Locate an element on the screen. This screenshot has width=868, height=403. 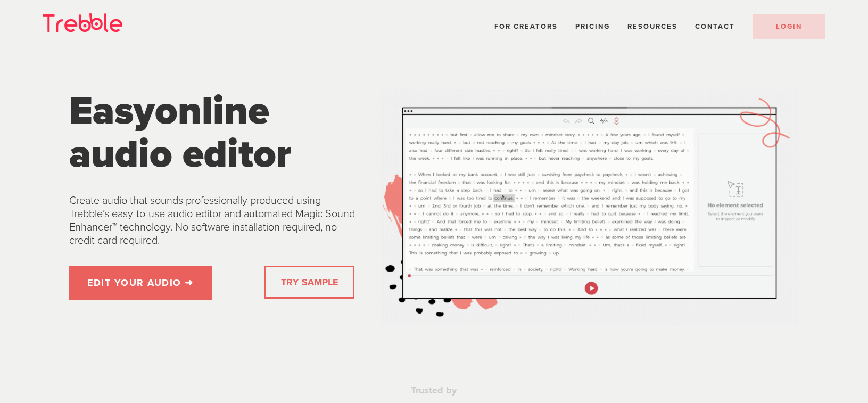
a: Trebble Audio Editor Demo Gif is located at coordinates (589, 207).